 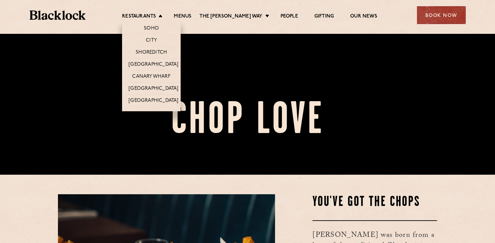 What do you see at coordinates (58, 15) in the screenshot?
I see `img: BL_Textured_Logo-footer-cropped.svg` at bounding box center [58, 15].